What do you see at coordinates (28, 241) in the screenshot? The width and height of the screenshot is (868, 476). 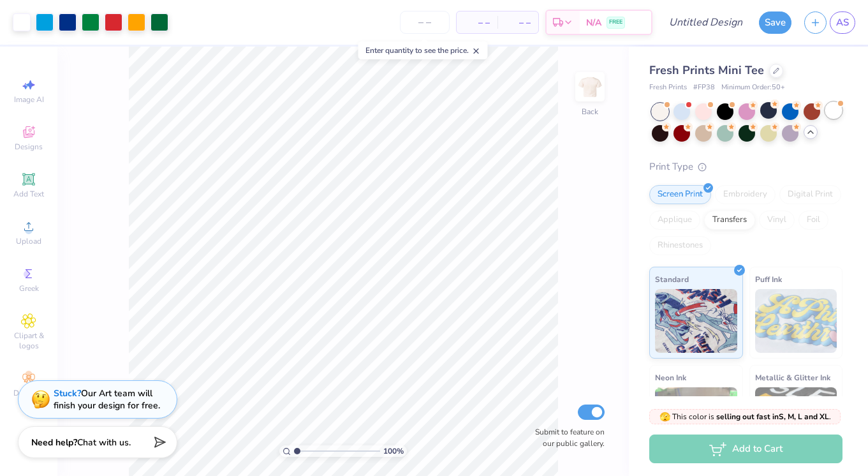 I see `span: Upload` at bounding box center [28, 241].